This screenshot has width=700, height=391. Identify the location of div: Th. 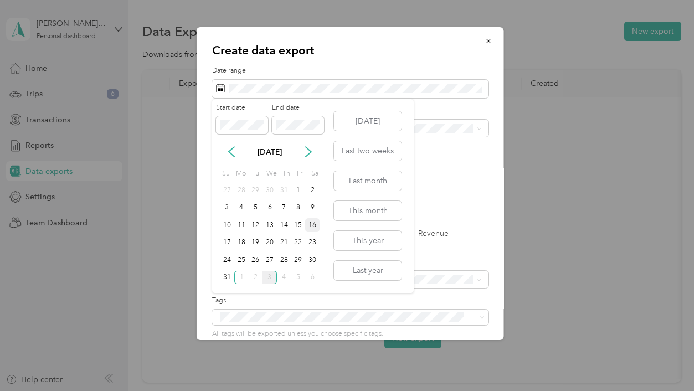
(286, 174).